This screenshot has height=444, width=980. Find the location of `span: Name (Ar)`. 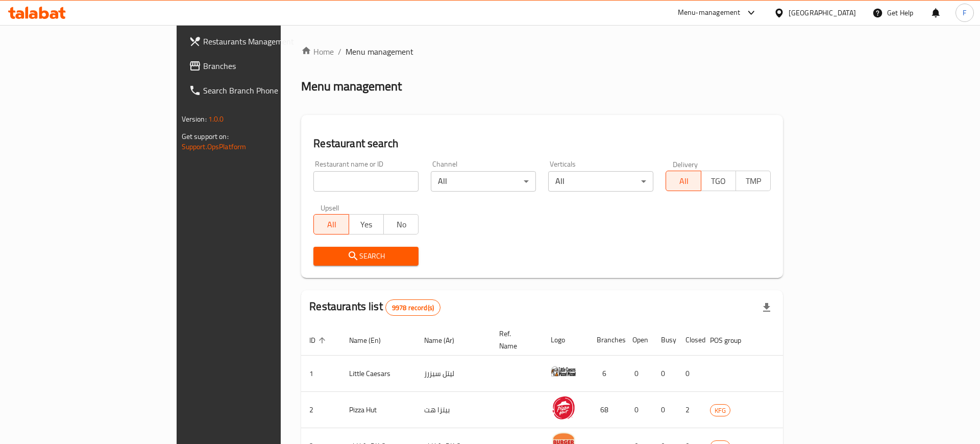

span: Name (Ar) is located at coordinates (446, 340).